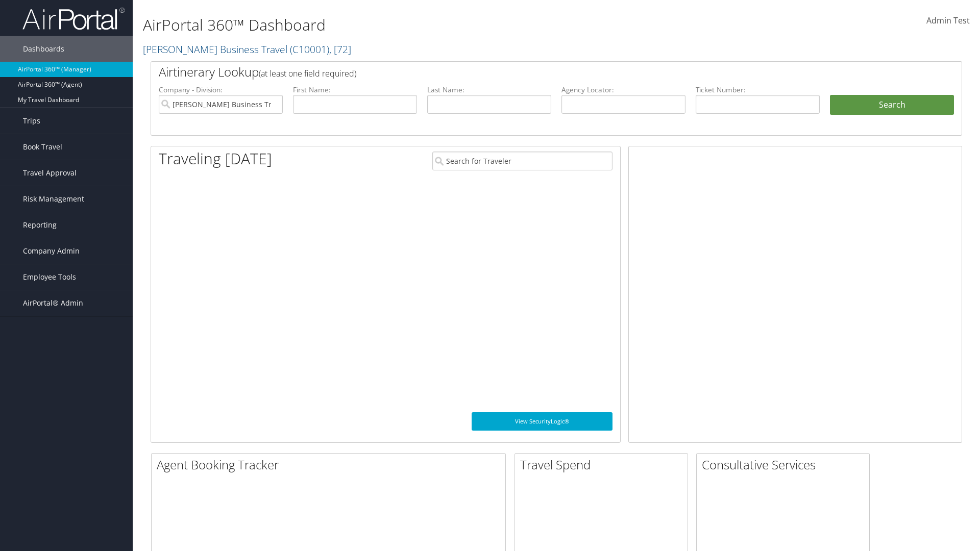  Describe the element at coordinates (418, 25) in the screenshot. I see `h1: AirPortal 360™ Dashboard` at that location.